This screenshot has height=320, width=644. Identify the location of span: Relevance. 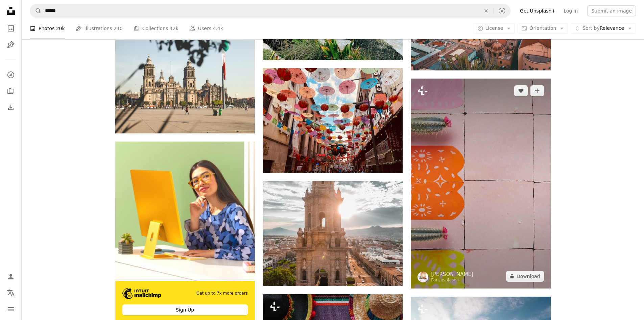
(603, 28).